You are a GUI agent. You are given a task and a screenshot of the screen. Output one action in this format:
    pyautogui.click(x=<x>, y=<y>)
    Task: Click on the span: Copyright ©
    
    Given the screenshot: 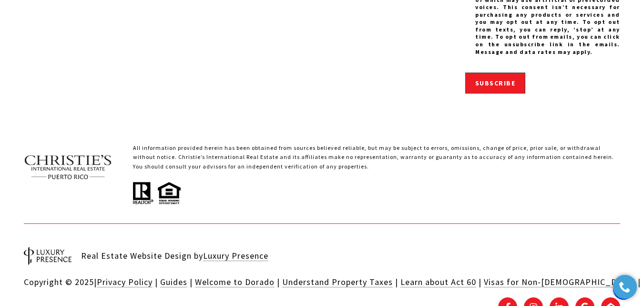 What is the action you would take?
    pyautogui.click(x=48, y=282)
    